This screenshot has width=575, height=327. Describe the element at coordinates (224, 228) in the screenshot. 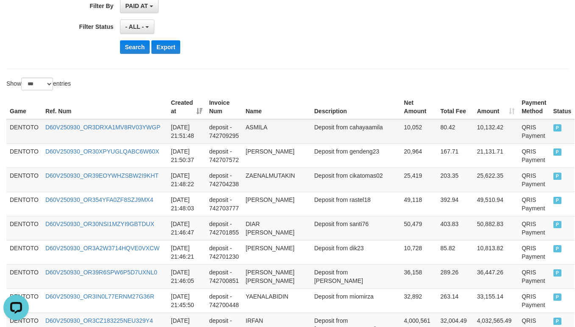

I see `td: deposit - 742701855` at that location.